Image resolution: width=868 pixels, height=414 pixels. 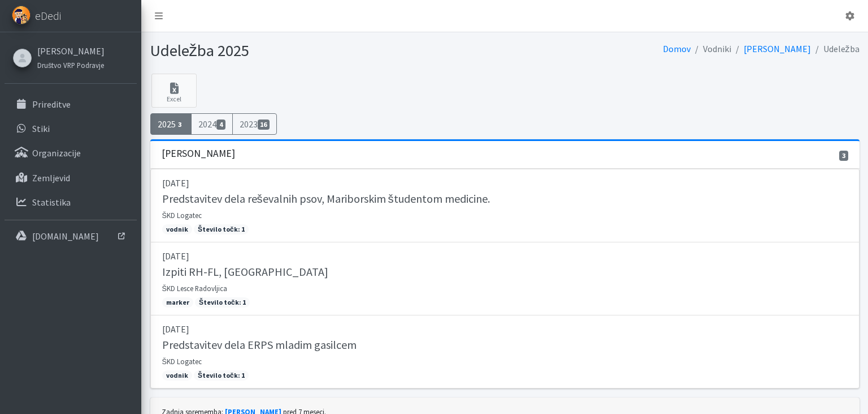 I want to click on p: Organizacije, so click(x=56, y=153).